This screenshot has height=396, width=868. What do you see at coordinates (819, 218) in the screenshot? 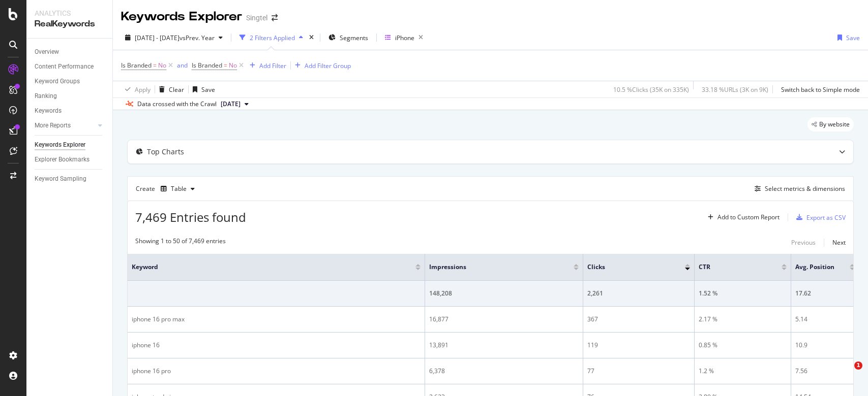
I see `button: Export as CSV` at bounding box center [819, 218].